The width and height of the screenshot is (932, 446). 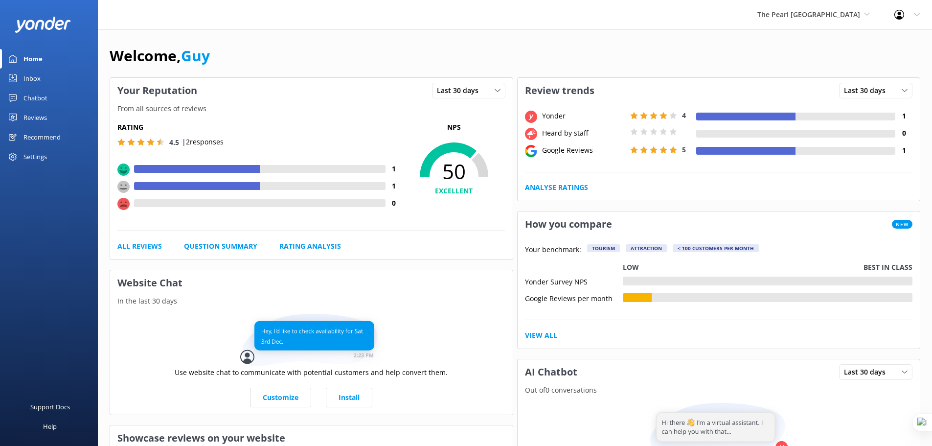 I want to click on h3: AI Chatbot, so click(x=551, y=372).